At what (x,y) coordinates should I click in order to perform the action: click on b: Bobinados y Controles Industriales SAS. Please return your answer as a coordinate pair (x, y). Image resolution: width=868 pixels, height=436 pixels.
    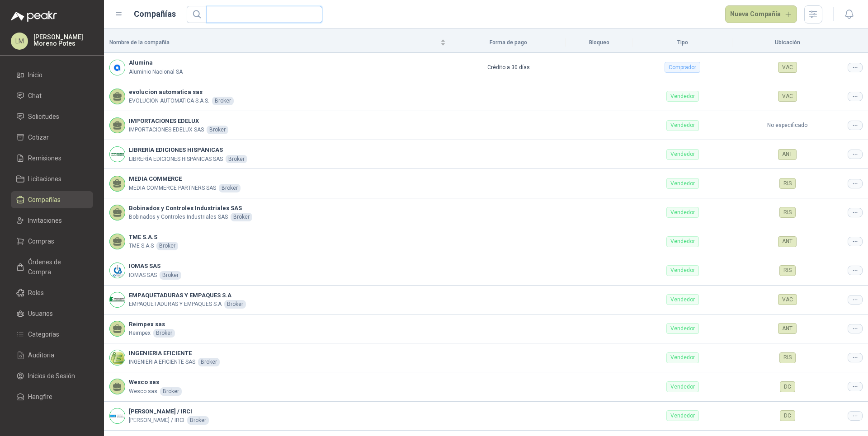
    Looking at the image, I should click on (190, 208).